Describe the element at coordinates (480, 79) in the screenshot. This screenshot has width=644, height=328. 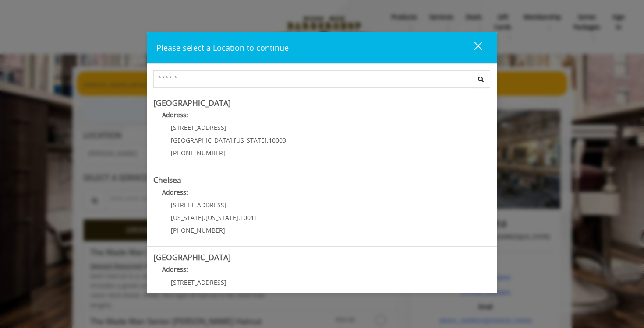
I see `i: Search button` at that location.